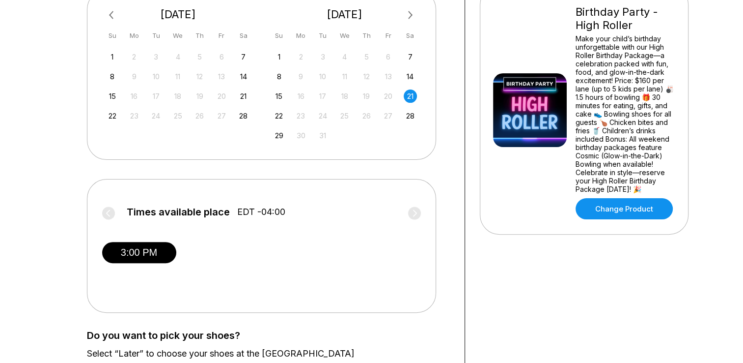  I want to click on div: Not available Tuesday, March 10th, 2026, so click(323, 76).